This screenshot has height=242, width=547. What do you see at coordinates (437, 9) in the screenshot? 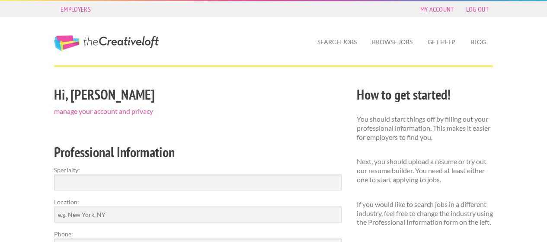
I see `a: My Account` at bounding box center [437, 9].